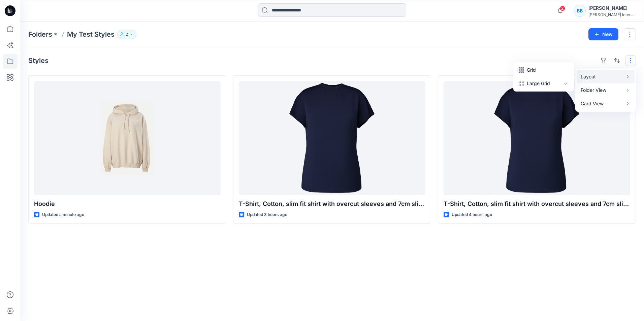 The height and width of the screenshot is (321, 644). What do you see at coordinates (40, 35) in the screenshot?
I see `a: Folders` at bounding box center [40, 35].